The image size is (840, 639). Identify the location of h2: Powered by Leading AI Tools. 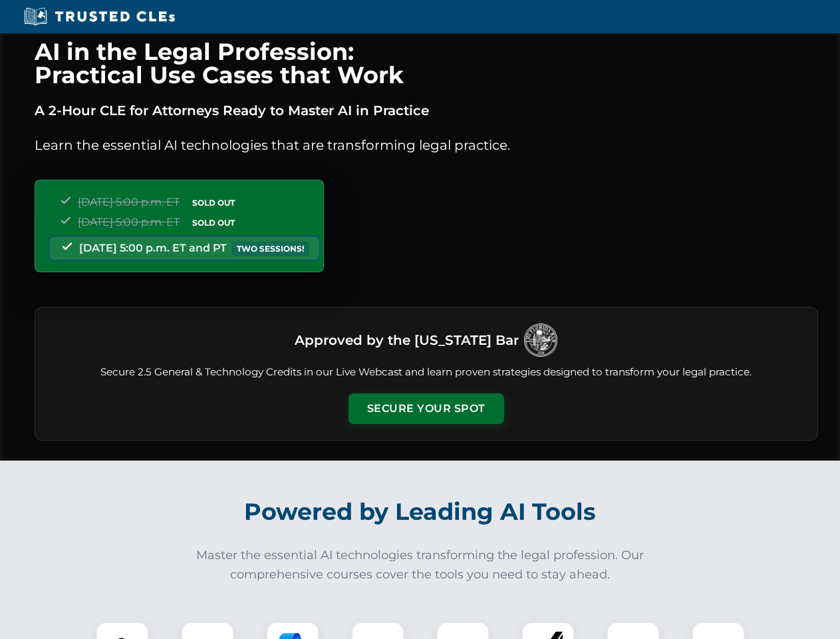
(420, 512).